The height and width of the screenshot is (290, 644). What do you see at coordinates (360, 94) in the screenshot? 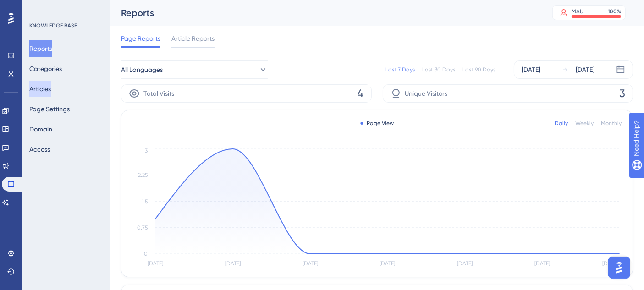
I see `span: 4` at bounding box center [360, 94].